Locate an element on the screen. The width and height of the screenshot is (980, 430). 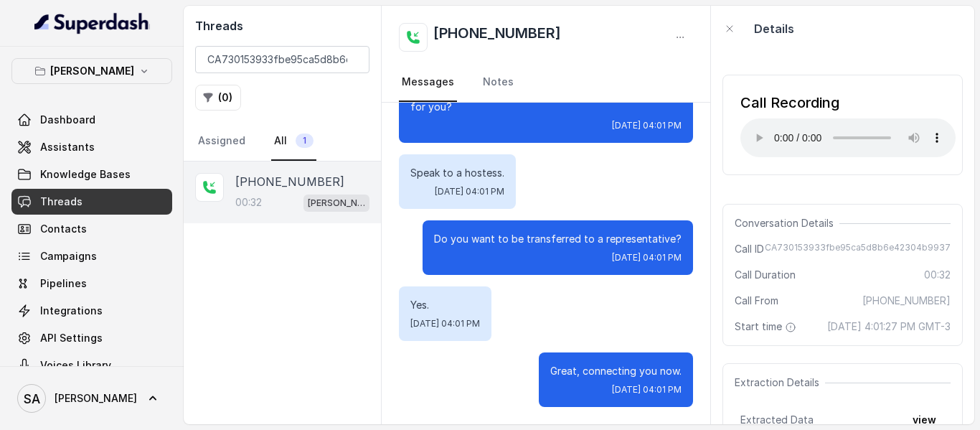
a: Dashboard is located at coordinates (92, 120).